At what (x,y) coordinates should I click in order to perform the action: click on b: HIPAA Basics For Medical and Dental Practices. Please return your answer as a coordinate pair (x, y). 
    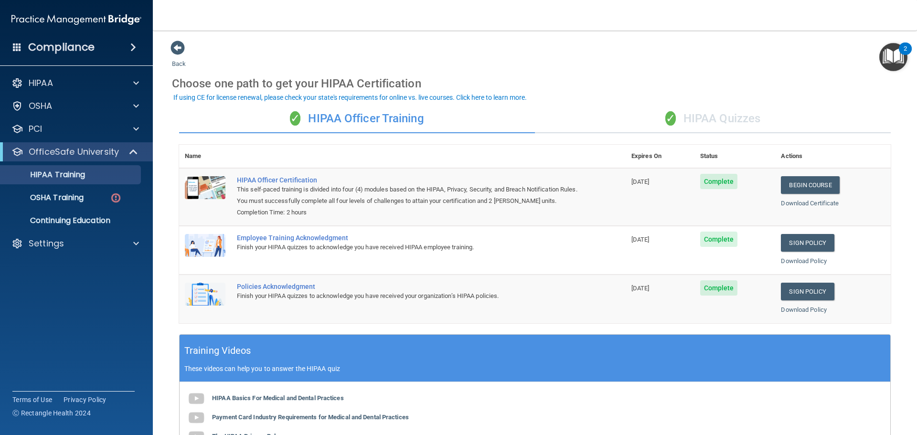
    Looking at the image, I should click on (278, 398).